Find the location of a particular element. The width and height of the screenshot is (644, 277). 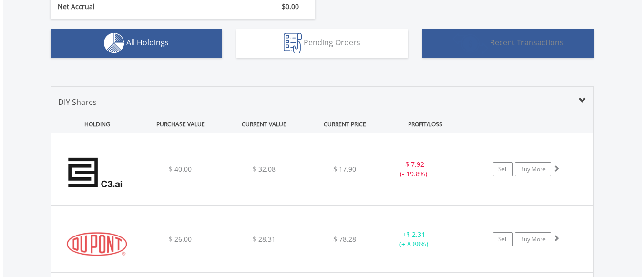

span: Pending Orders is located at coordinates (332, 42).